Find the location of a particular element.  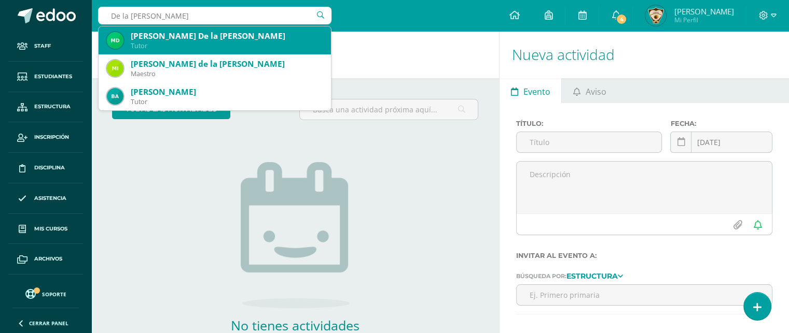

span: Archivos is located at coordinates (48, 259).